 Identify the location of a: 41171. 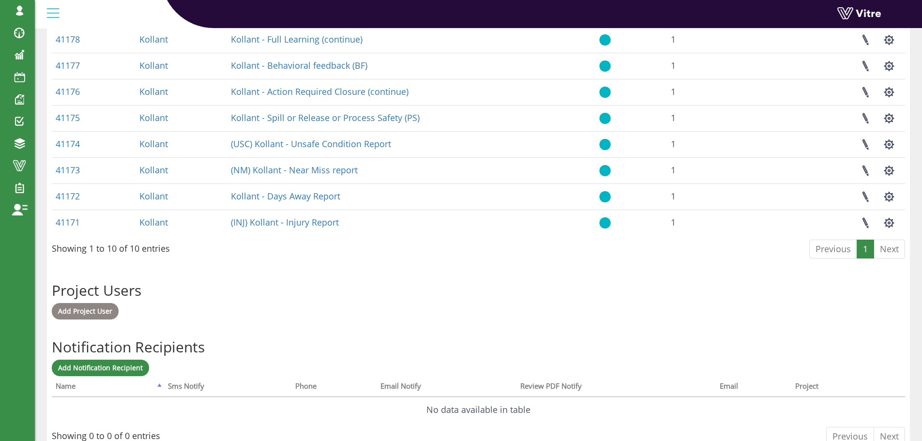
(68, 222).